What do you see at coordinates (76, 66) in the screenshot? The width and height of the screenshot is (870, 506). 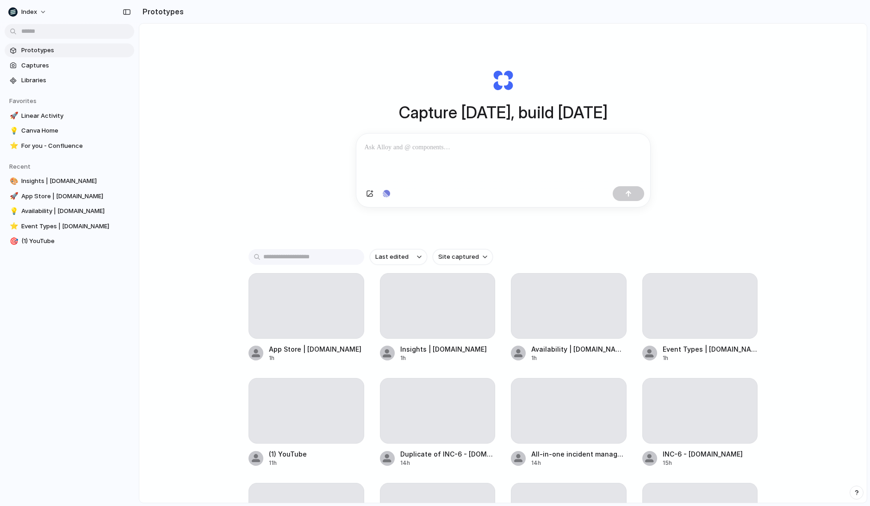 I see `span: Captures` at bounding box center [76, 66].